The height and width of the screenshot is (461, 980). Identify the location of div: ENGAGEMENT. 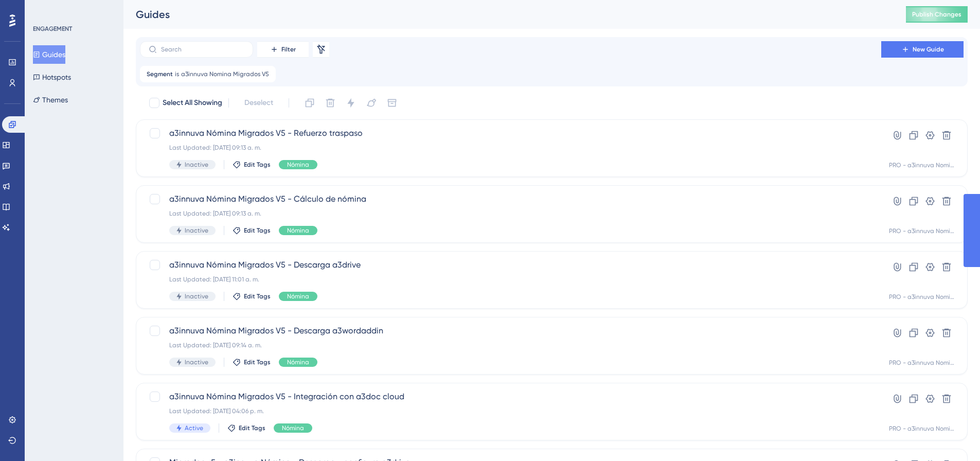
(53, 28).